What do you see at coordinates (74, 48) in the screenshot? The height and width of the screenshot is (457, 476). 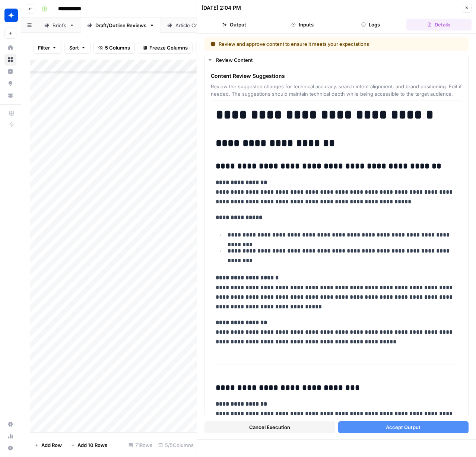 I see `span: Sort` at bounding box center [74, 48].